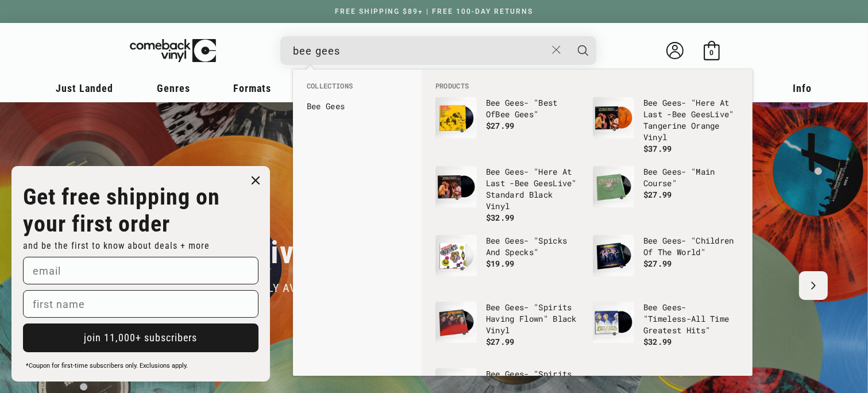 Image resolution: width=868 pixels, height=393 pixels. Describe the element at coordinates (711, 53) in the screenshot. I see `span: 0` at that location.